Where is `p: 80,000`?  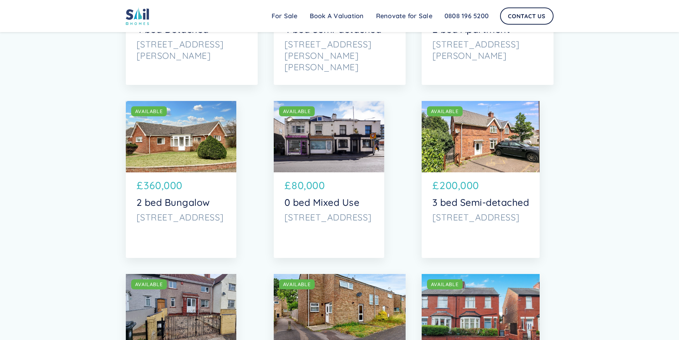
p: 80,000 is located at coordinates (308, 185).